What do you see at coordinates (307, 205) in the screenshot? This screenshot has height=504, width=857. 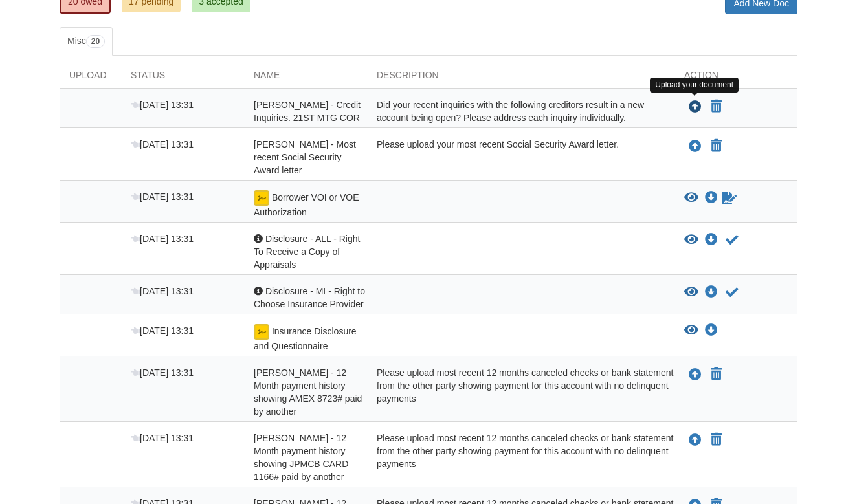 I see `span: Borrower VOI or VOE Authorization` at bounding box center [307, 205].